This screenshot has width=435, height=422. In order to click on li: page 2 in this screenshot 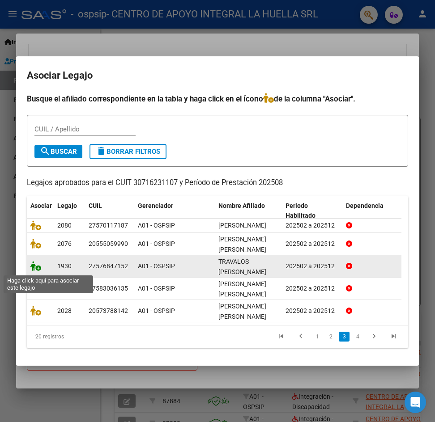, I will do `click(331, 337)`.